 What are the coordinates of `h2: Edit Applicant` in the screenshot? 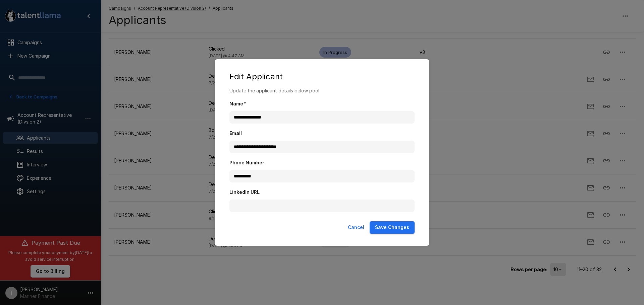 It's located at (322, 77).